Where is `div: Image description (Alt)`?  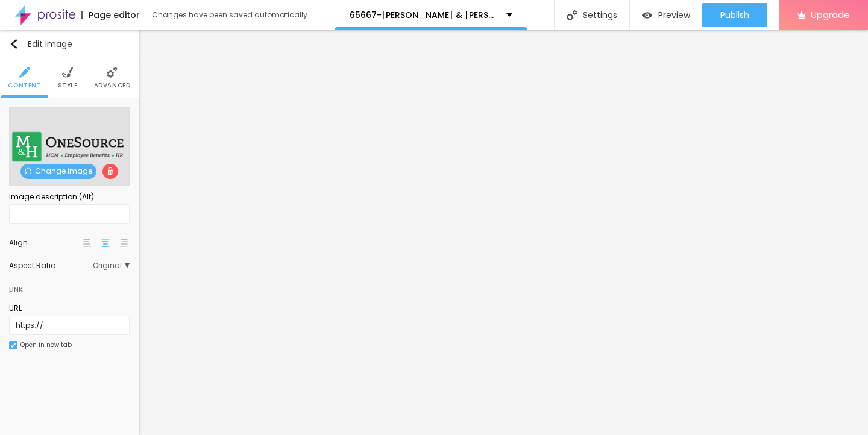 div: Image description (Alt) is located at coordinates (69, 197).